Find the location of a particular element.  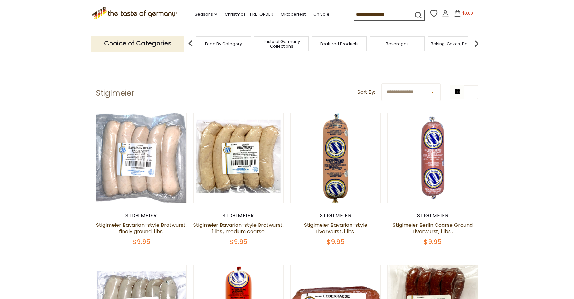

a: Christmas - PRE-ORDER is located at coordinates (249, 14).